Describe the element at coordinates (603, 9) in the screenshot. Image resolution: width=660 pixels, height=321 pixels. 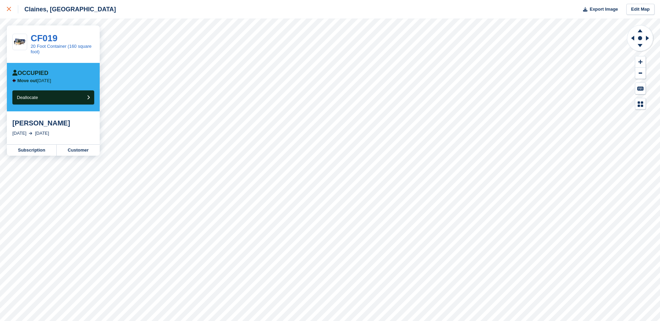
I see `span: Export Image` at that location.